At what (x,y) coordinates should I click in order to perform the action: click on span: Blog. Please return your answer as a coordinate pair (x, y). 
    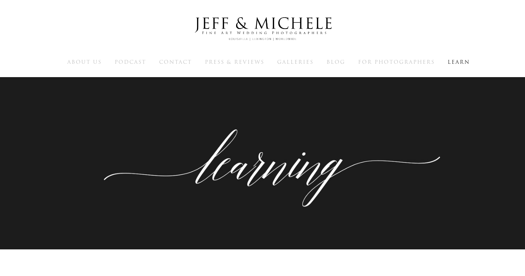
    Looking at the image, I should click on (336, 62).